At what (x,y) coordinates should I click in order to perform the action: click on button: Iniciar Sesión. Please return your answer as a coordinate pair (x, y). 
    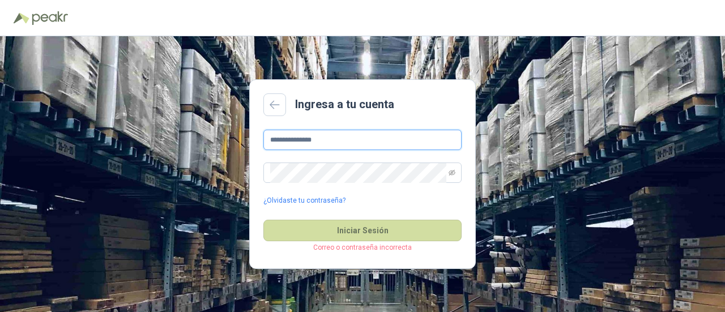
    Looking at the image, I should click on (363, 231).